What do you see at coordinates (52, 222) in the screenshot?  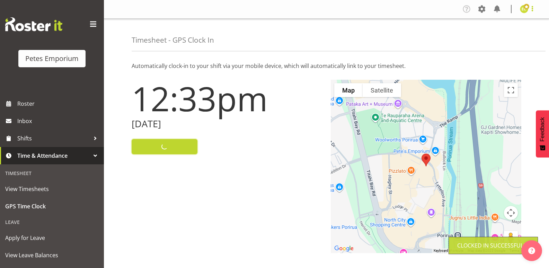 I see `div: Leave` at bounding box center [52, 222].